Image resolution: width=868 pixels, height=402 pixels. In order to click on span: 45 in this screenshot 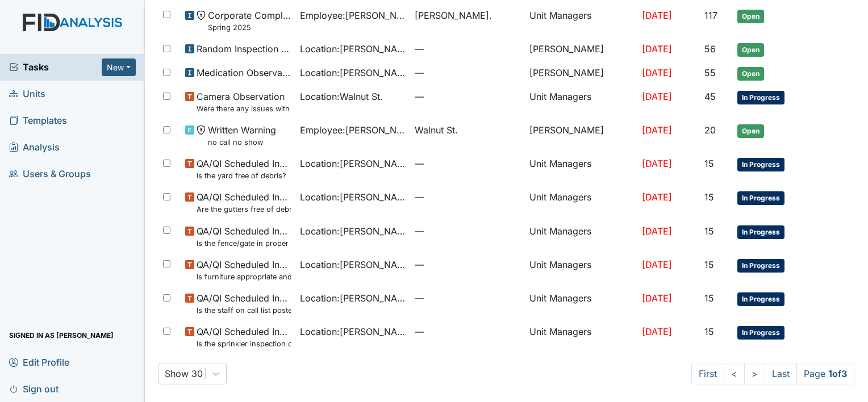, I will do `click(710, 96)`.